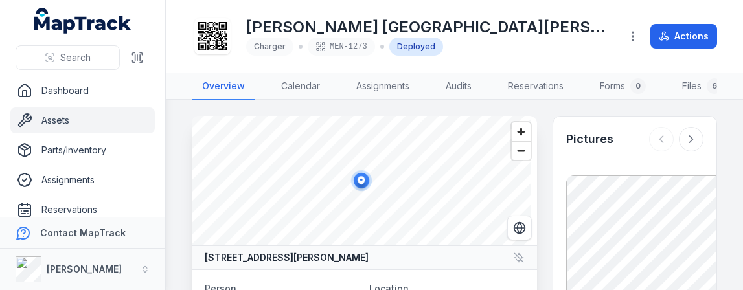 Image resolution: width=743 pixels, height=290 pixels. I want to click on button: Zoom in, so click(521, 131).